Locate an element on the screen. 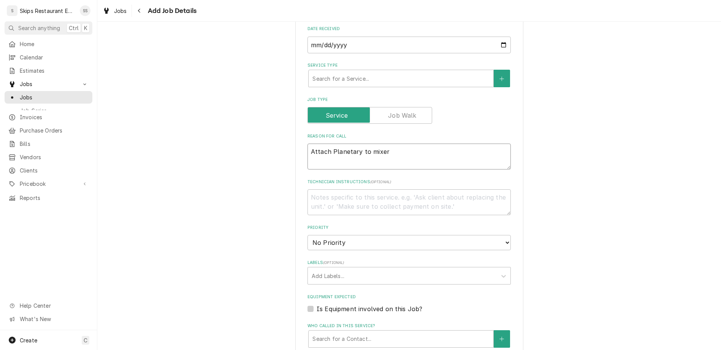 This screenshot has height=350, width=721. div: Service Type is located at coordinates (409, 75).